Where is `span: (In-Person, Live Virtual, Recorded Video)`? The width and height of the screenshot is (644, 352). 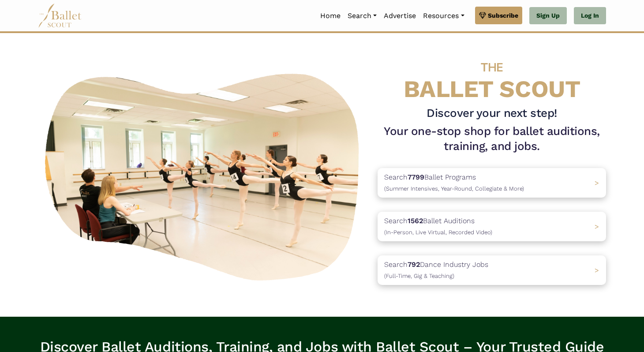 span: (In-Person, Live Virtual, Recorded Video) is located at coordinates (438, 232).